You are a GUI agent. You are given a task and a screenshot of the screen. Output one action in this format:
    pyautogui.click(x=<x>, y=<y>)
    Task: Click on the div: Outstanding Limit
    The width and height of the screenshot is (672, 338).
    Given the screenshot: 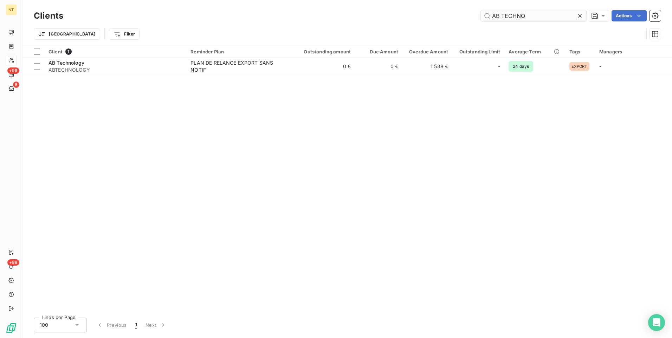 What is the action you would take?
    pyautogui.click(x=478, y=52)
    